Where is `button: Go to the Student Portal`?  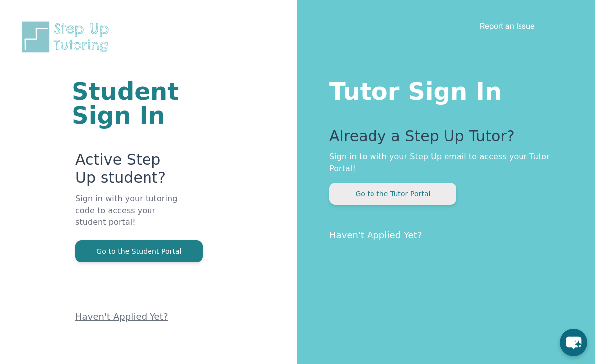 button: Go to the Student Portal is located at coordinates (139, 251).